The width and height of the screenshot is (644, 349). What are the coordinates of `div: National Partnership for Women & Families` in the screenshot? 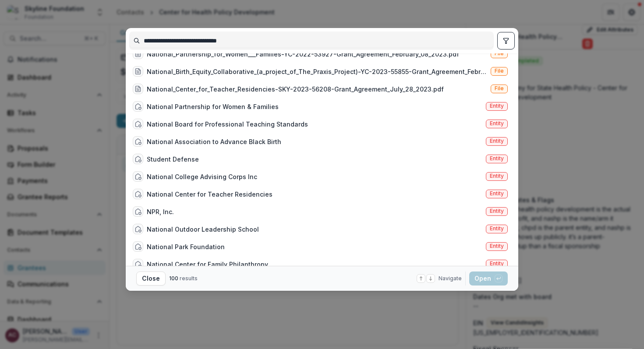 It's located at (212, 106).